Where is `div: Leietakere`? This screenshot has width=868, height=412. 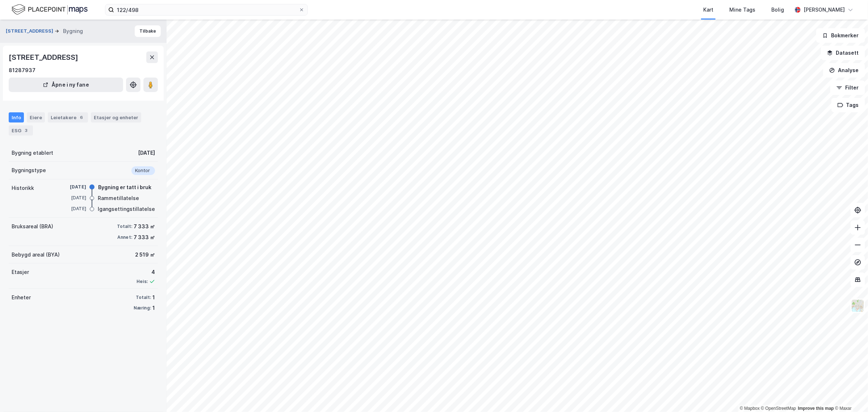 div: Leietakere is located at coordinates (67, 117).